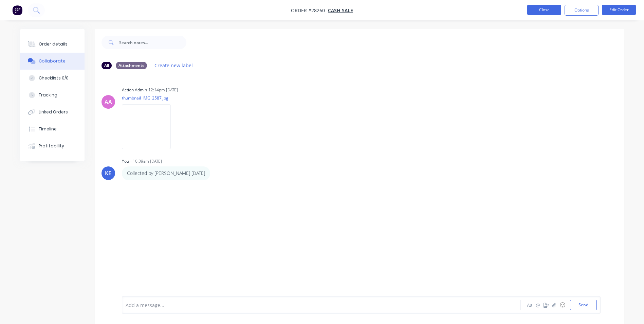 This screenshot has width=644, height=324. Describe the element at coordinates (47, 129) in the screenshot. I see `div: Timeline` at that location.